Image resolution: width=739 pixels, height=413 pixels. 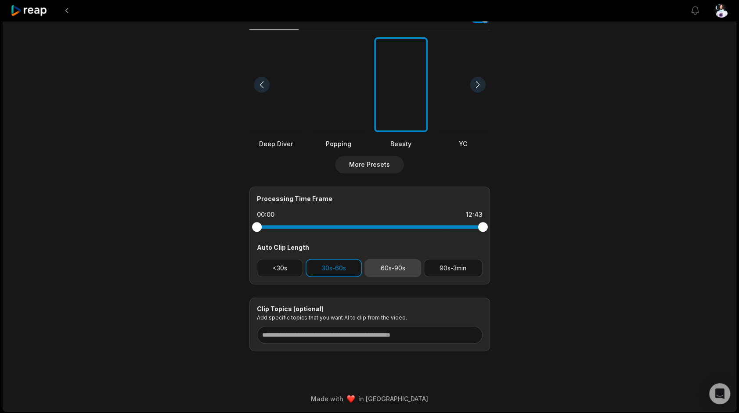 What do you see at coordinates (370, 309) in the screenshot?
I see `div: Clip Topics (optional)` at bounding box center [370, 309].